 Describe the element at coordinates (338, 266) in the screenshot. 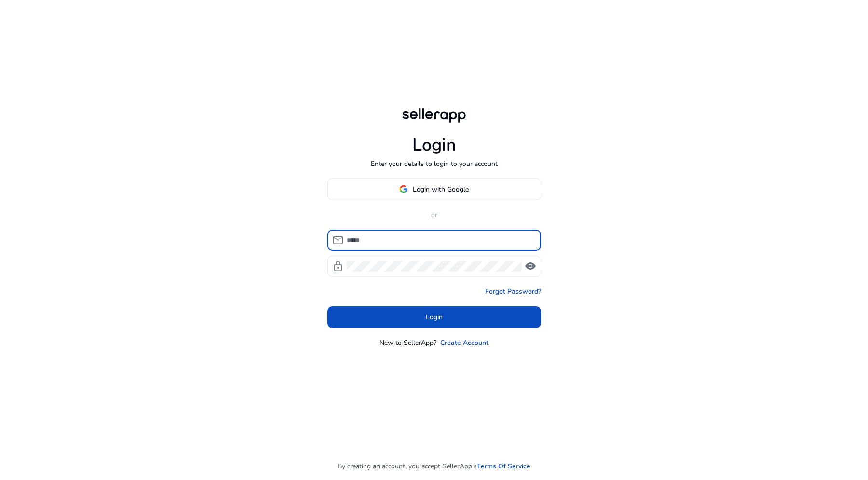

I see `span: lock` at that location.